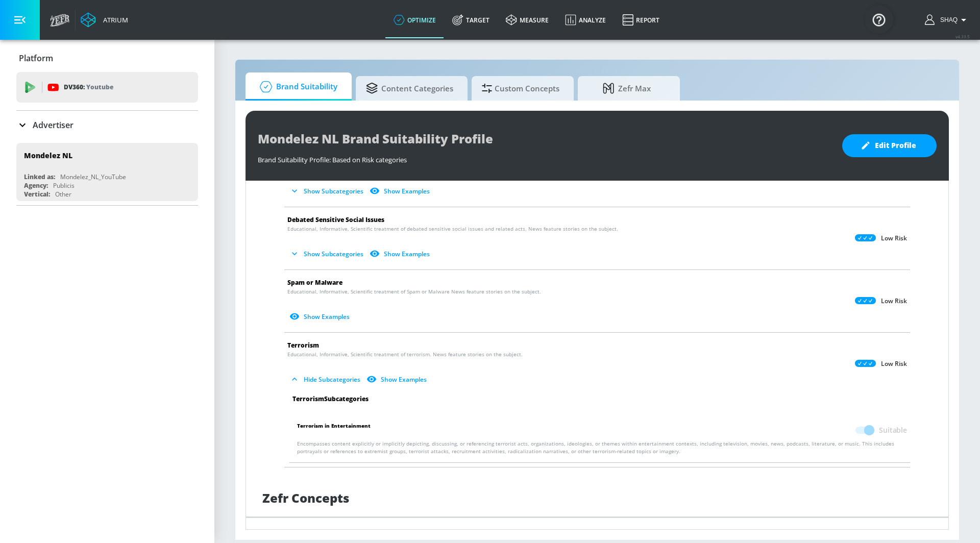 The height and width of the screenshot is (543, 980). Describe the element at coordinates (413, 291) in the screenshot. I see `span: Educational, Informative, Scientific treatment of Spam or Malware News feature stories on the sub...` at that location.